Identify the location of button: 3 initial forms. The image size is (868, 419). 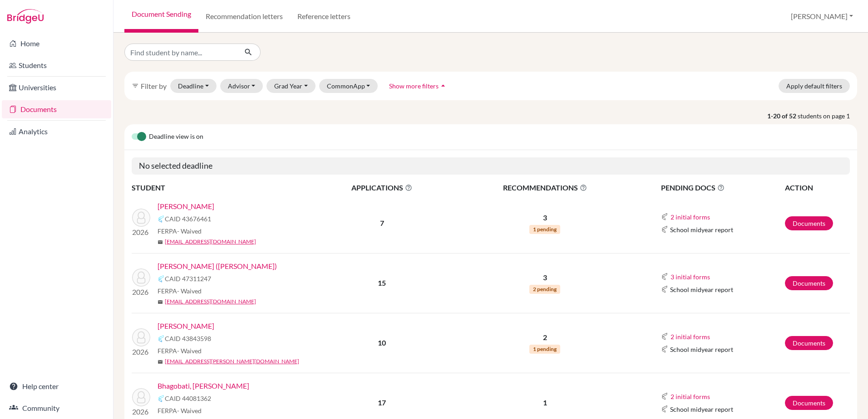
(690, 277).